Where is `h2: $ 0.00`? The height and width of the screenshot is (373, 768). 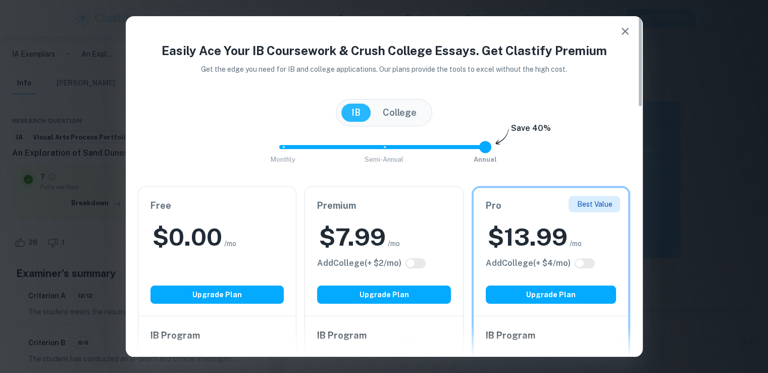
h2: $ 0.00 is located at coordinates (187, 237).